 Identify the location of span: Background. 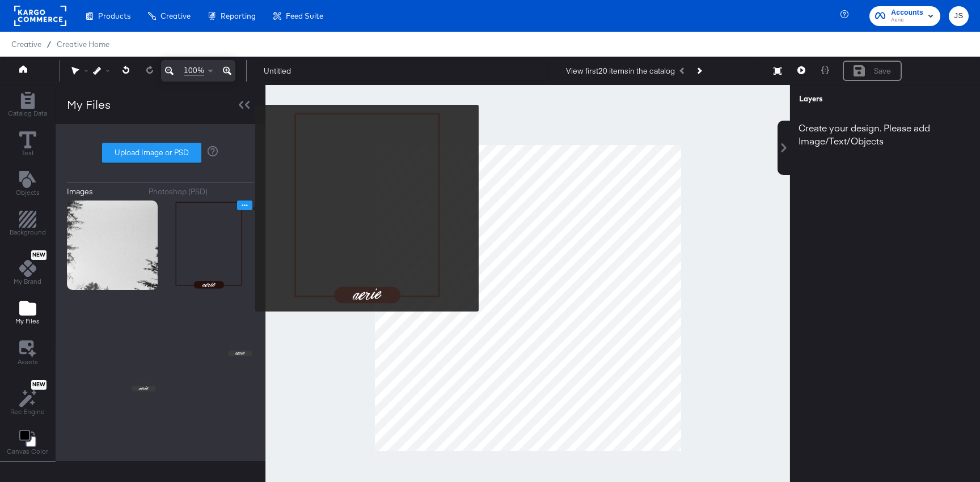
(28, 232).